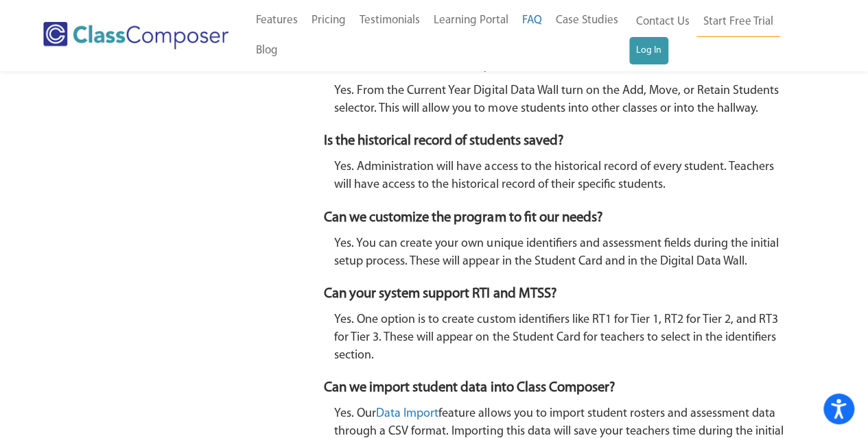  I want to click on a: Testimonials, so click(390, 21).